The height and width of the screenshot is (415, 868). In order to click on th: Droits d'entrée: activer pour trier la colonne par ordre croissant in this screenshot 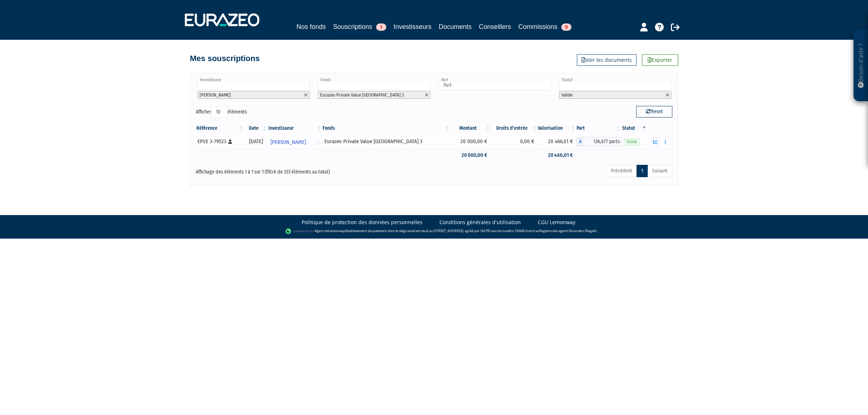, I will do `click(514, 128)`.